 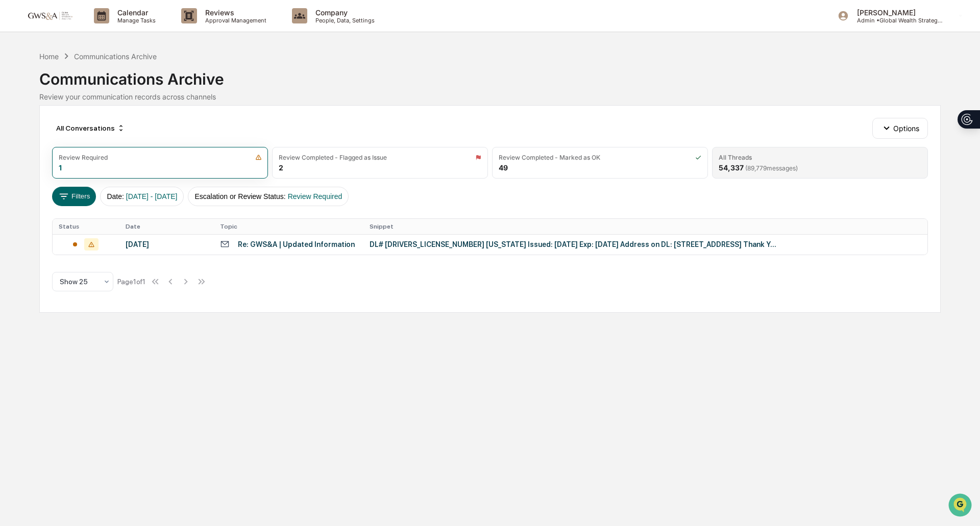 I want to click on span: Review Required, so click(x=315, y=197).